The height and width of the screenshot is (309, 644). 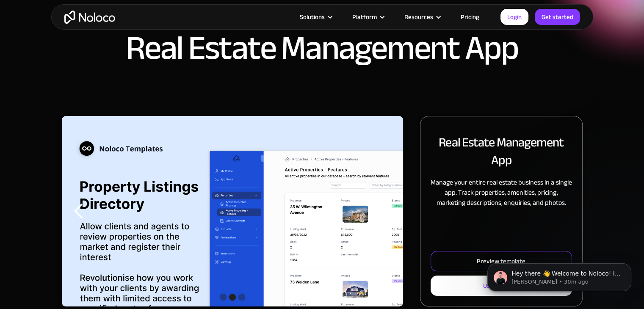 I want to click on a: Get started, so click(x=557, y=17).